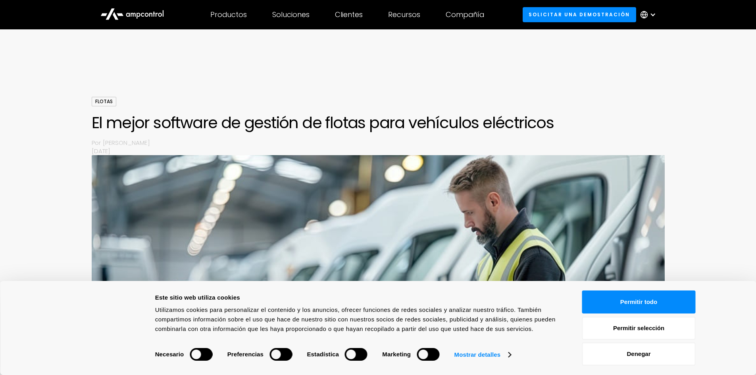 This screenshot has height=375, width=756. I want to click on font: Permitir todo, so click(638, 301).